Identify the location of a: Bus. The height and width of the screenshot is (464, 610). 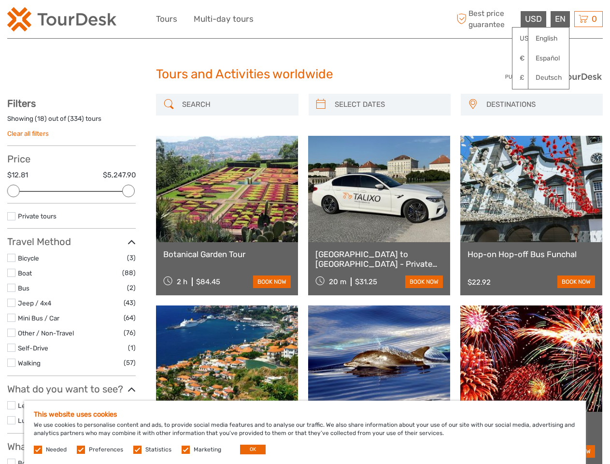
(24, 288).